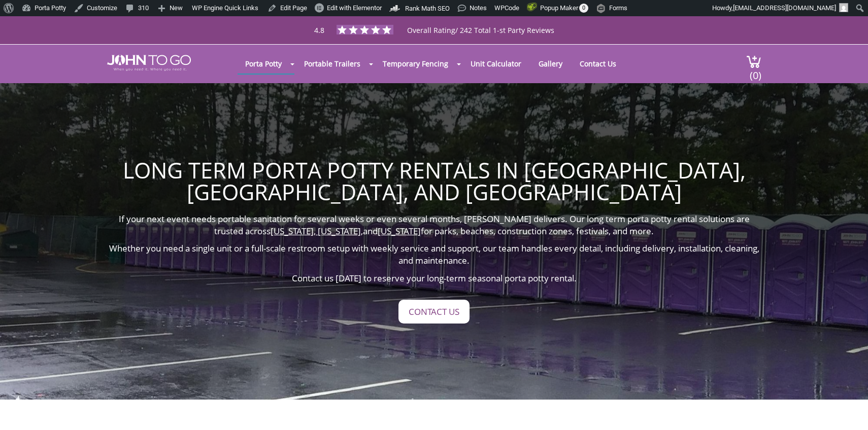 Image resolution: width=868 pixels, height=430 pixels. What do you see at coordinates (434, 225) in the screenshot?
I see `span: If your next event needs portable sanitation for several weeks or even several months, [PERSON_NA...` at bounding box center [434, 225].